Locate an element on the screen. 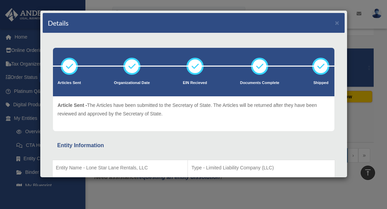 This screenshot has height=209, width=387. p: The Articles have been submitted to the Secretary of State. The Articles will be returned after t... is located at coordinates (193, 109).